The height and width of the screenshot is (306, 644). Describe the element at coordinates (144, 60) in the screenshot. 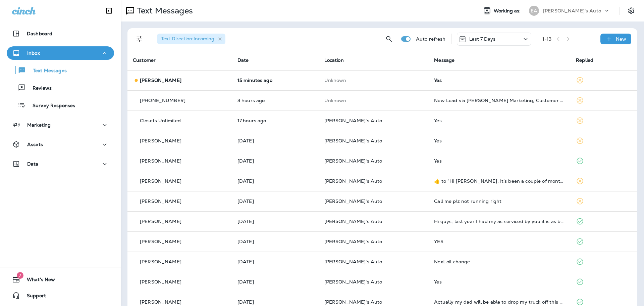

I see `span: Customer` at that location.